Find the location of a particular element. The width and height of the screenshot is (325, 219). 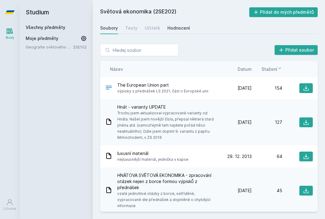

a: 2SE102 is located at coordinates (80, 47).